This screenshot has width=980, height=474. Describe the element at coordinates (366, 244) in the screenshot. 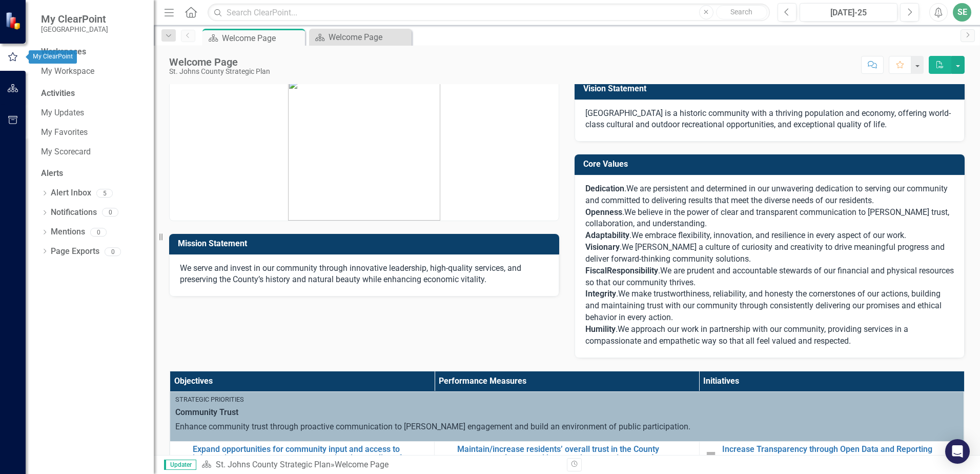

I see `h3: Mission Statement` at that location.